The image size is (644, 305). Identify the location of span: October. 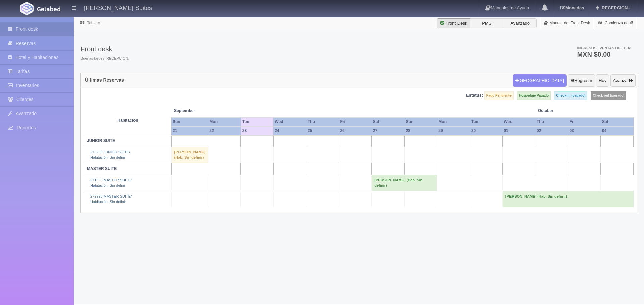
(568, 111).